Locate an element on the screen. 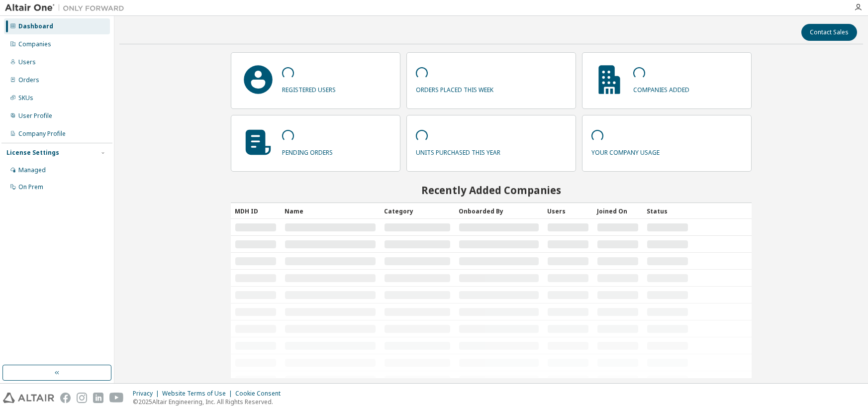  div: Orders is located at coordinates (29, 80).